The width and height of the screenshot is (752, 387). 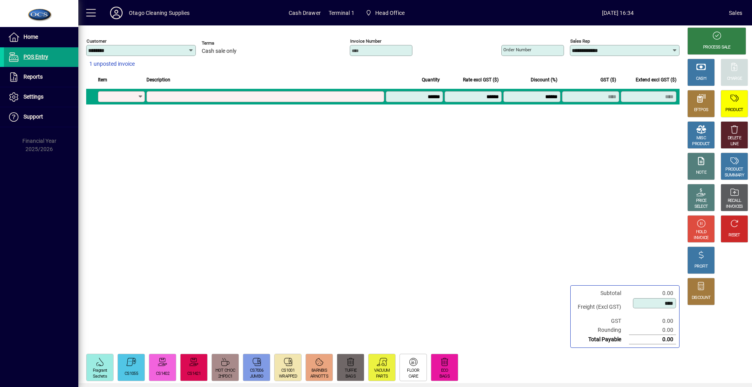 I want to click on mat-label: Order number, so click(x=517, y=50).